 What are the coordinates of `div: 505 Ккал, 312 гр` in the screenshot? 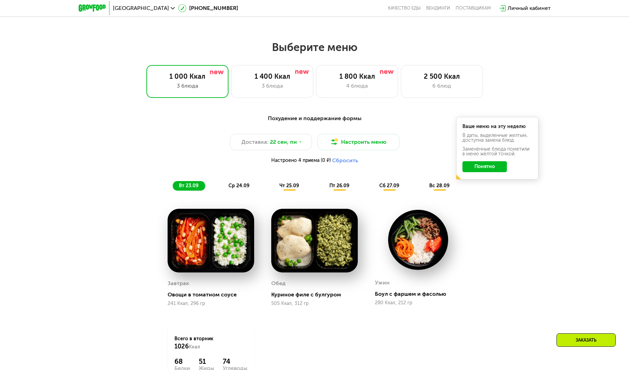 It's located at (314, 303).